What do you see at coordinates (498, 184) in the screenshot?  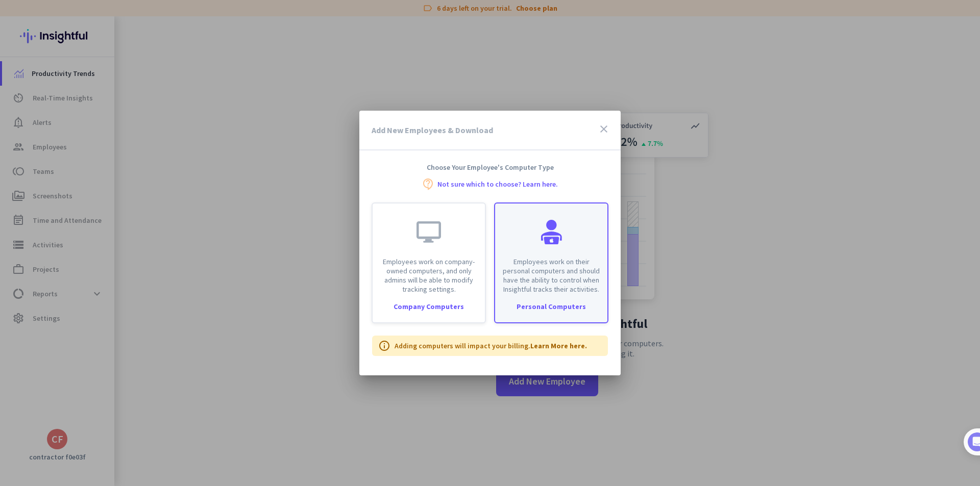 I see `a: Not sure which to choose? Learn here.` at bounding box center [498, 184].